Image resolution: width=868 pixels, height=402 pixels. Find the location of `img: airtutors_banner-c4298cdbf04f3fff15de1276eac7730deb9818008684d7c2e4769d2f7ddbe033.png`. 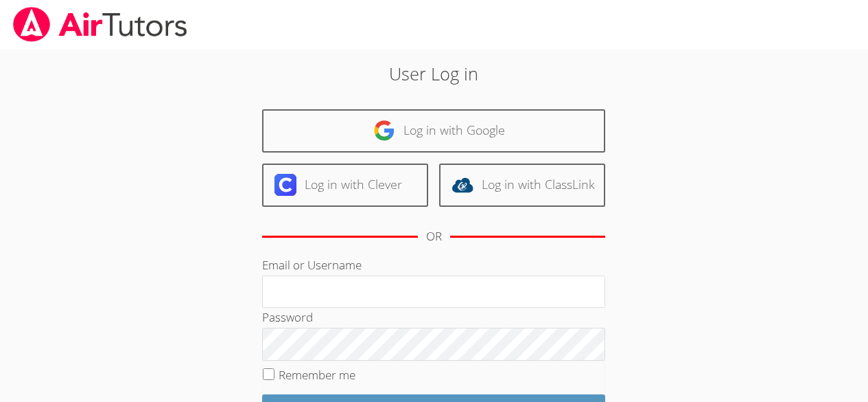

img: airtutors_banner-c4298cdbf04f3fff15de1276eac7730deb9818008684d7c2e4769d2f7ddbe033.png is located at coordinates (100, 25).